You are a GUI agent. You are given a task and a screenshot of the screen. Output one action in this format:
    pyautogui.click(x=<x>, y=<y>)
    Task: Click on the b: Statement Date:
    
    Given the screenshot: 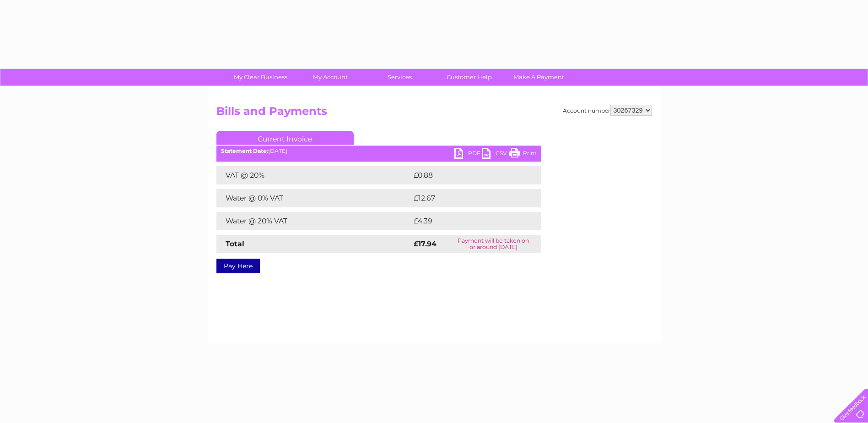 What is the action you would take?
    pyautogui.click(x=244, y=150)
    